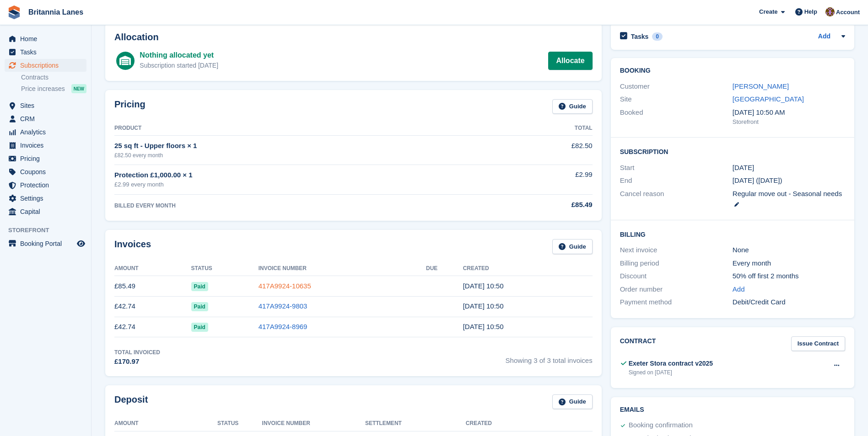  Describe the element at coordinates (676, 250) in the screenshot. I see `div: Next invoice` at that location.